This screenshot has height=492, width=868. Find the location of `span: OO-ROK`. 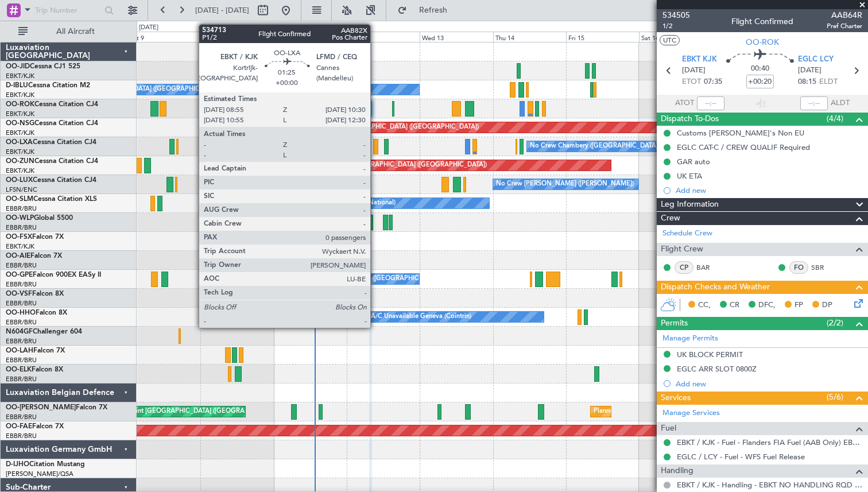

span: OO-ROK is located at coordinates (20, 104).